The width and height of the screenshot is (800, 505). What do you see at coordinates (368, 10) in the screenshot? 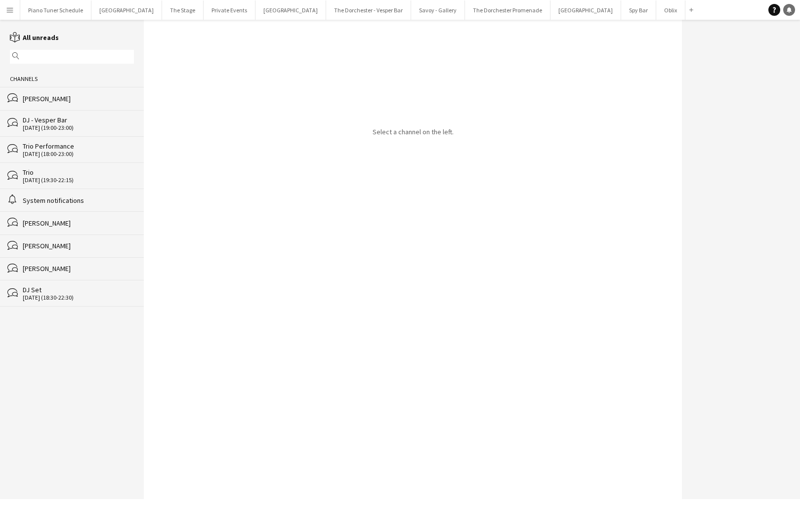
I see `button: The Dorchester - Vesper Bar` at bounding box center [368, 10].